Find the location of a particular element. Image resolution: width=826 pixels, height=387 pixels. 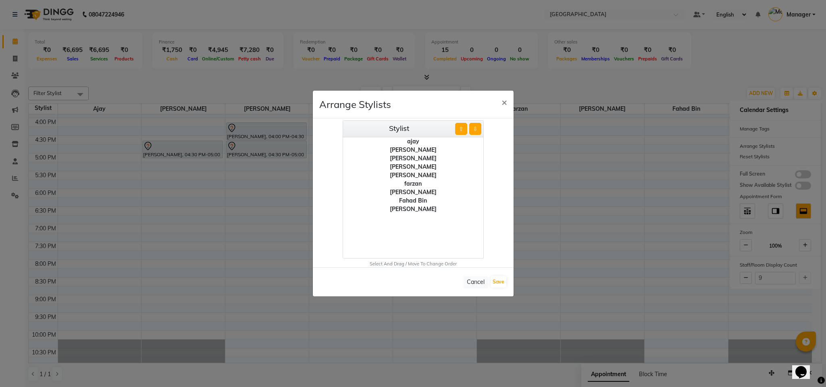

label: Stylist is located at coordinates (399, 128).